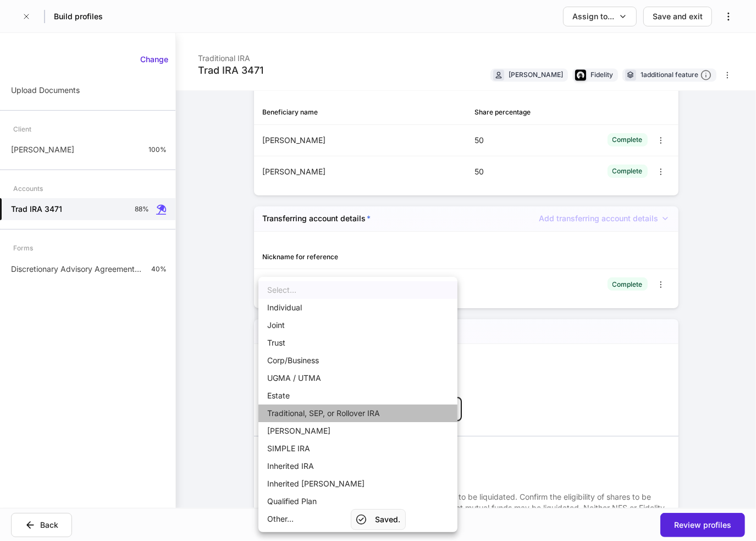 This screenshot has width=756, height=541. What do you see at coordinates (358, 307) in the screenshot?
I see `li: Individual` at bounding box center [358, 307].